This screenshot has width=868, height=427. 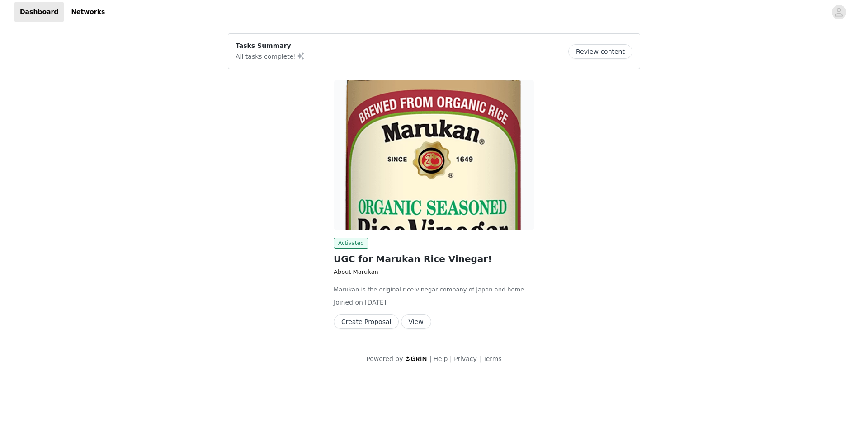 I want to click on a: Privacy, so click(x=465, y=358).